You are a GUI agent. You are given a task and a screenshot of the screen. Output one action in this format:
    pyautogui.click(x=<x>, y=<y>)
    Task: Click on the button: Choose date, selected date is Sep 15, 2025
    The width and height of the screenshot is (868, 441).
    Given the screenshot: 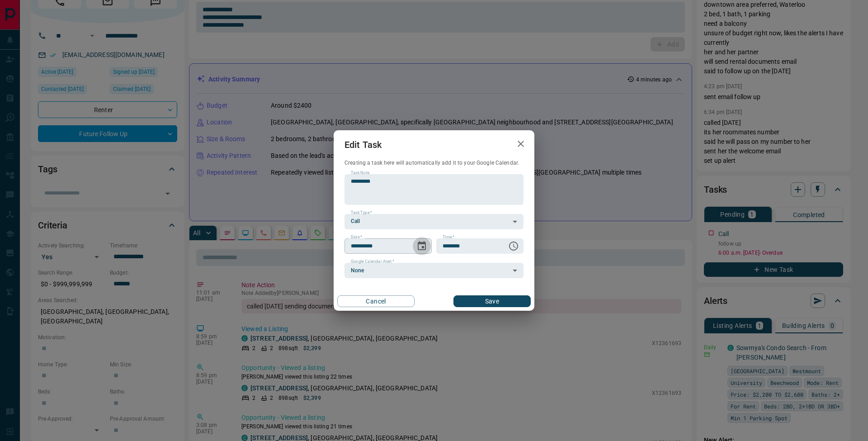 What is the action you would take?
    pyautogui.click(x=422, y=246)
    